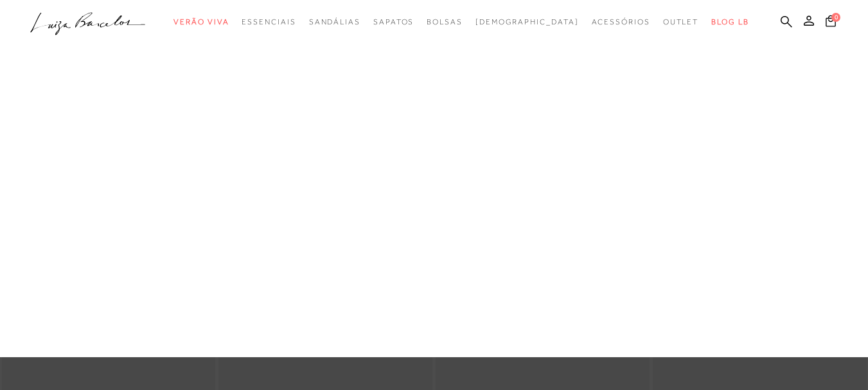 The width and height of the screenshot is (868, 390). I want to click on a: noSubCategoriesText, so click(527, 22).